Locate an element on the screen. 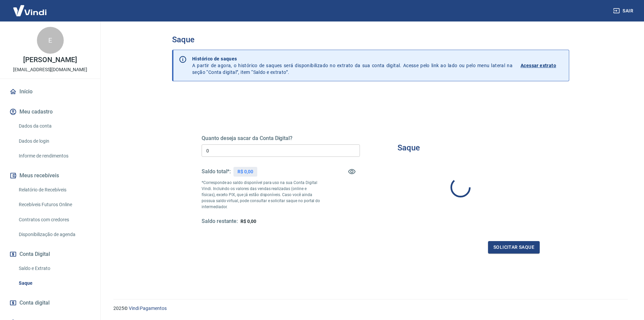  a: Dados de login is located at coordinates (54, 141).